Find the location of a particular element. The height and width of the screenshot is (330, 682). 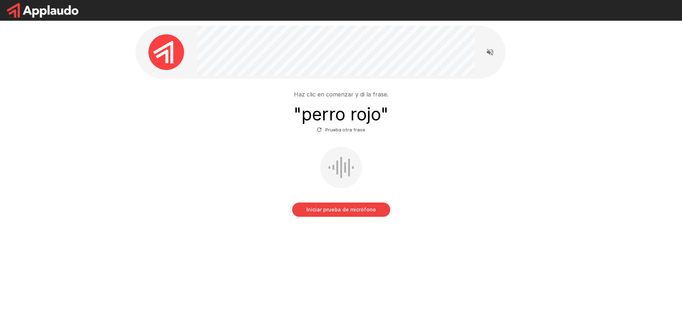

img: applaudo_avatar.png is located at coordinates (166, 52).